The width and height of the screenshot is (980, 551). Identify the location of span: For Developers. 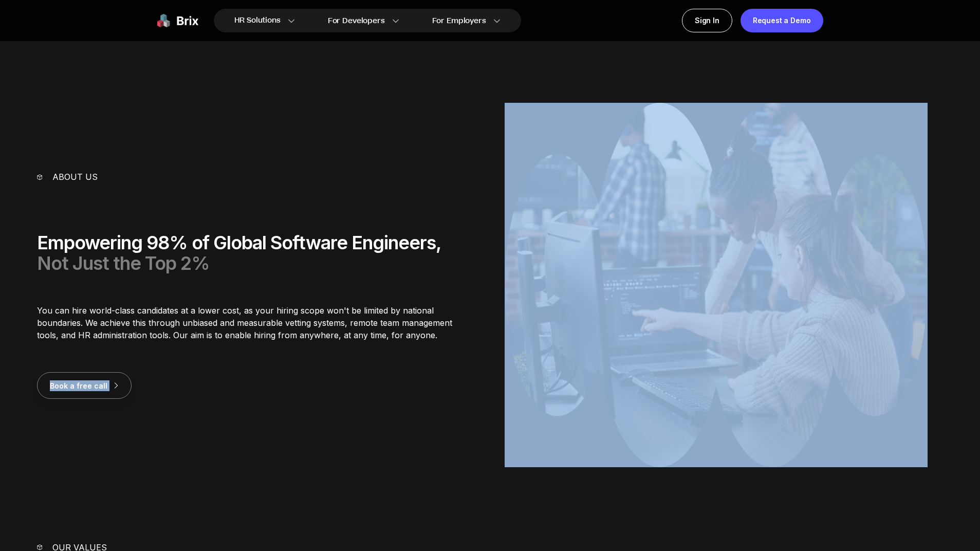
(356, 21).